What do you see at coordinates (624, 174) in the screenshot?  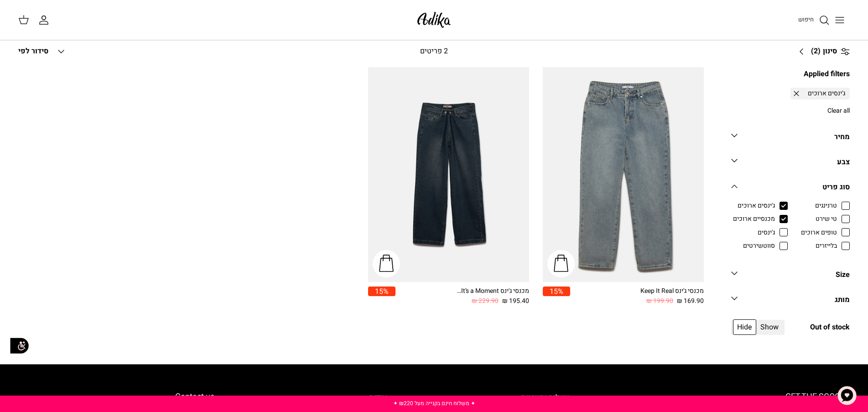 I see `a: מכנסי ג'ינס Keep It Real` at bounding box center [624, 174].